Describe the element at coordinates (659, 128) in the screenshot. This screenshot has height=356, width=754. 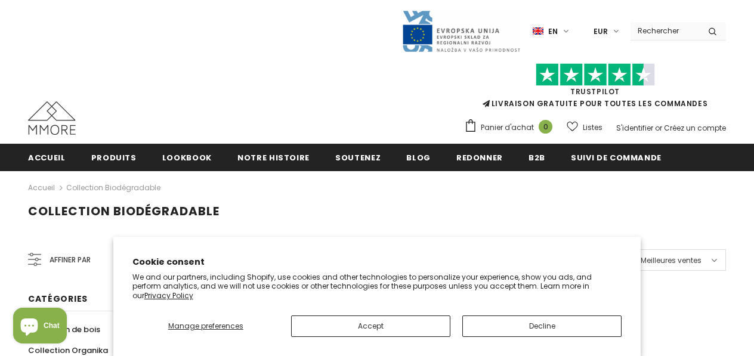
I see `span: or` at that location.